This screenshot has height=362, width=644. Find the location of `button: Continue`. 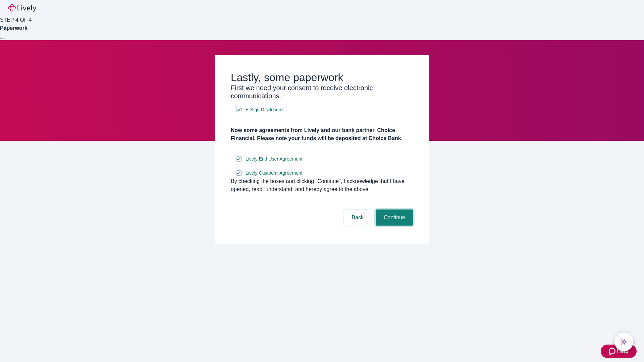

button: Continue is located at coordinates (394, 217).